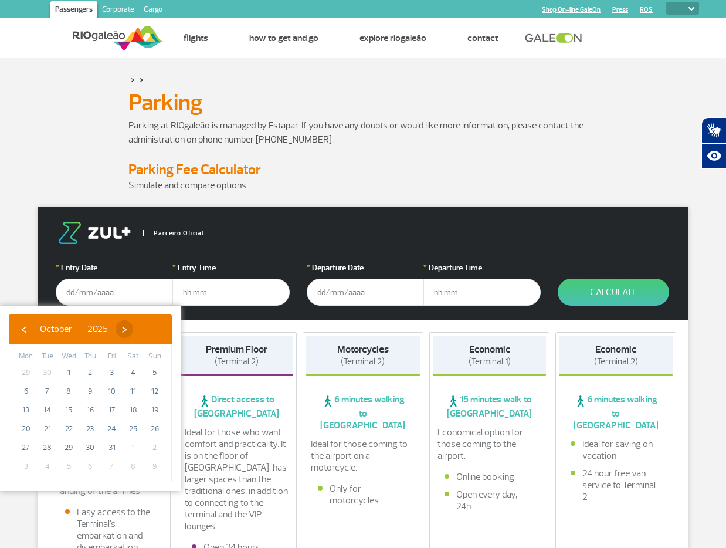 The height and width of the screenshot is (548, 726). What do you see at coordinates (366, 268) in the screenshot?
I see `label: Departure Date` at bounding box center [366, 268].